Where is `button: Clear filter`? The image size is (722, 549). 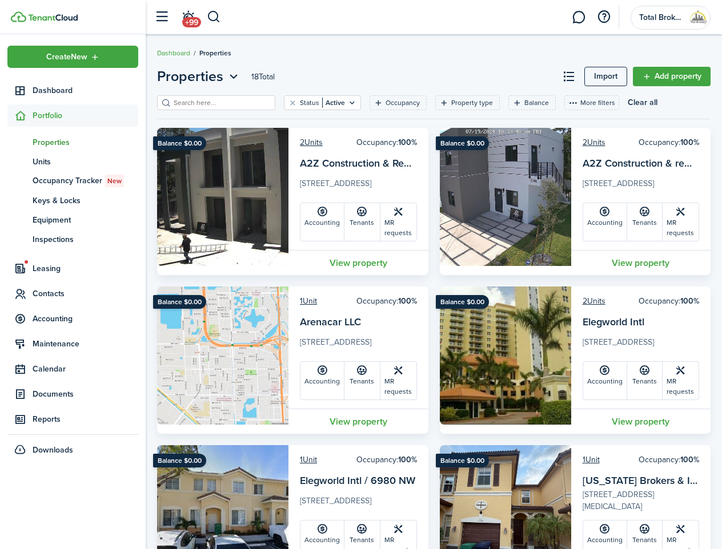
button: Clear filter is located at coordinates (292, 103).